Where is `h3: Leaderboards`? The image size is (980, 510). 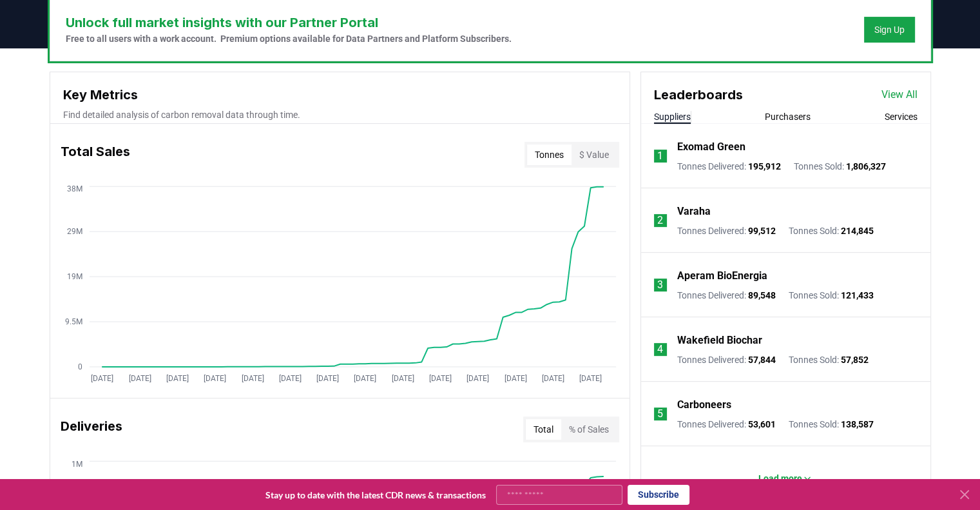 h3: Leaderboards is located at coordinates (699, 95).